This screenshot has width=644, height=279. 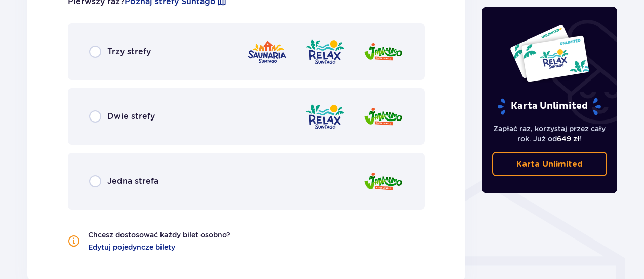 What do you see at coordinates (133, 181) in the screenshot?
I see `span: Jedna strefa` at bounding box center [133, 181].